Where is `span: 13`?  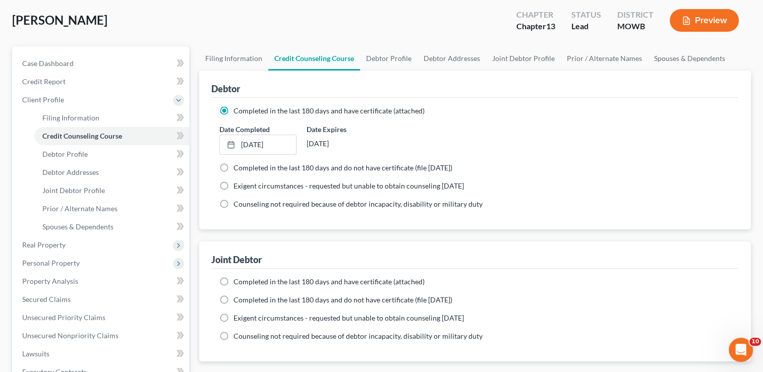 span: 13 is located at coordinates (551, 26).